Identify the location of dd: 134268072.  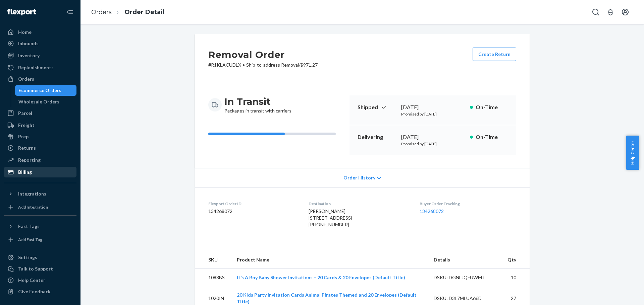
(253, 212).